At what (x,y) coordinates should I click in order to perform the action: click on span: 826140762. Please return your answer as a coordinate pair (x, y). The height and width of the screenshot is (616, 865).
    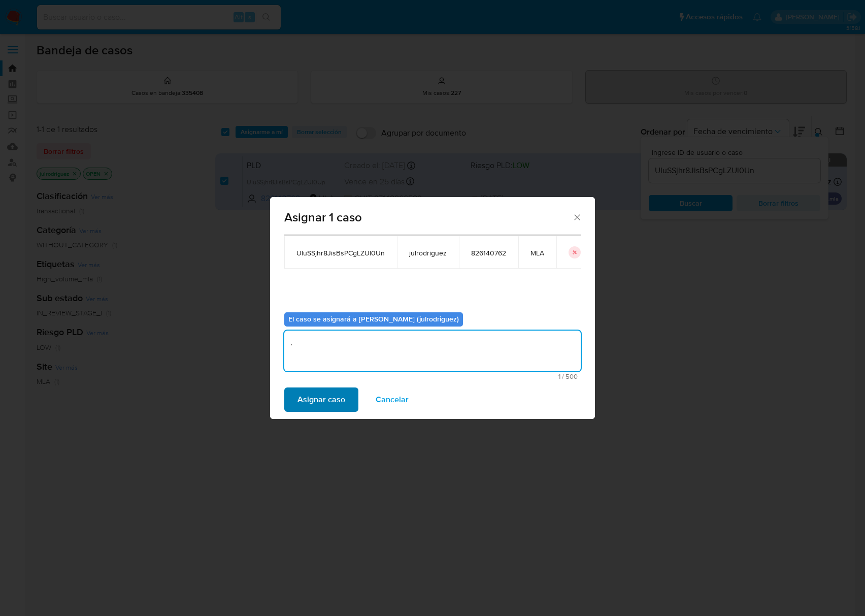
    Looking at the image, I should click on (488, 252).